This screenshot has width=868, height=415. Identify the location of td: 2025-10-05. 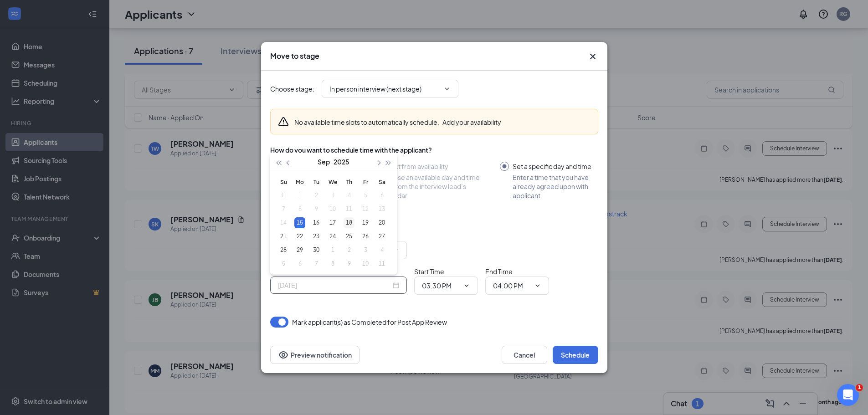
(284, 264).